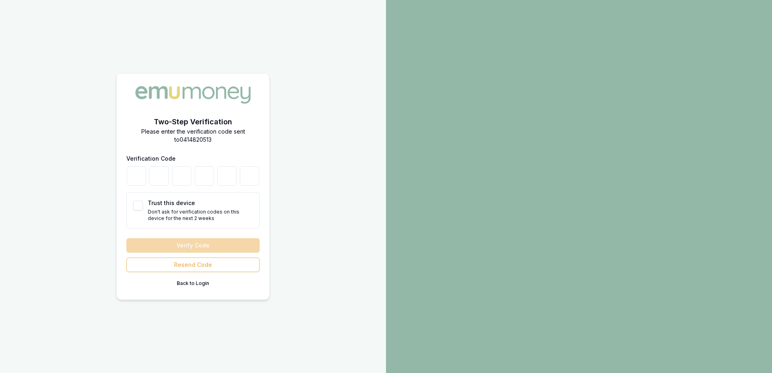  Describe the element at coordinates (193, 95) in the screenshot. I see `img: Emu Money` at that location.